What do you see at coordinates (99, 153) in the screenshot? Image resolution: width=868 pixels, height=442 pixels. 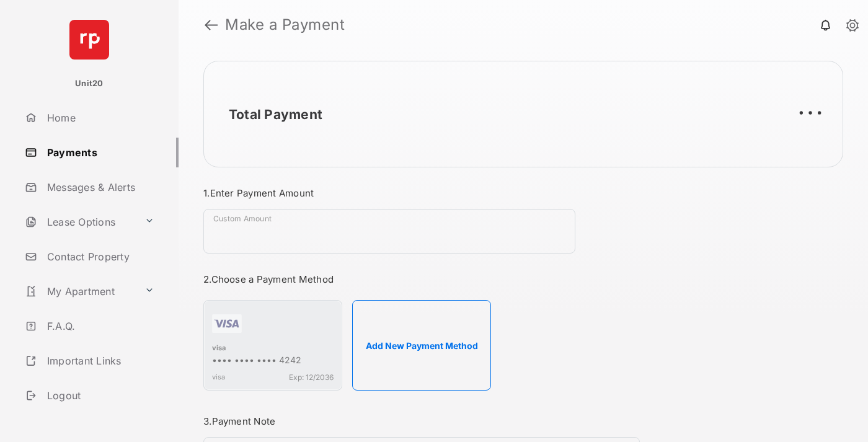 I see `a: Payments` at bounding box center [99, 153].